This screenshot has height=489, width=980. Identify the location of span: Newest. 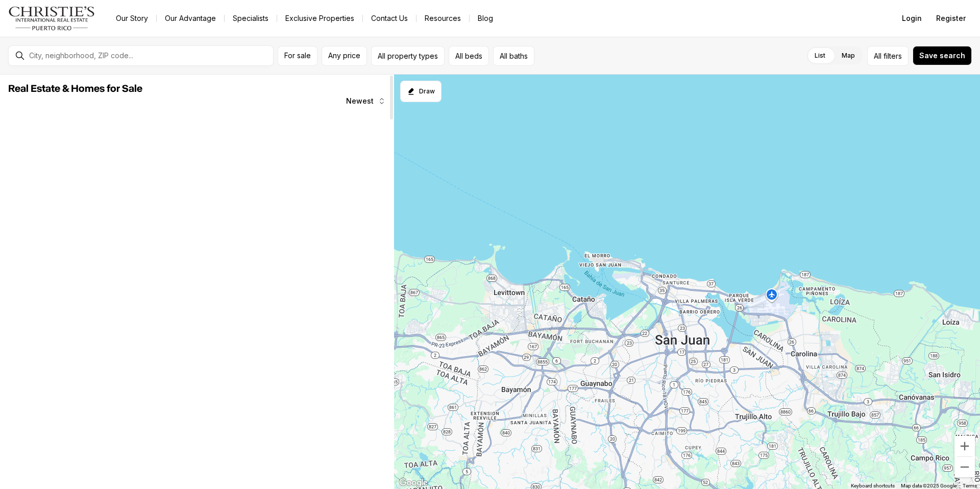
(360, 101).